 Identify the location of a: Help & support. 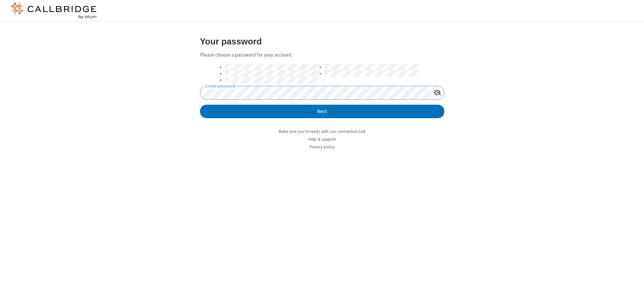
(322, 139).